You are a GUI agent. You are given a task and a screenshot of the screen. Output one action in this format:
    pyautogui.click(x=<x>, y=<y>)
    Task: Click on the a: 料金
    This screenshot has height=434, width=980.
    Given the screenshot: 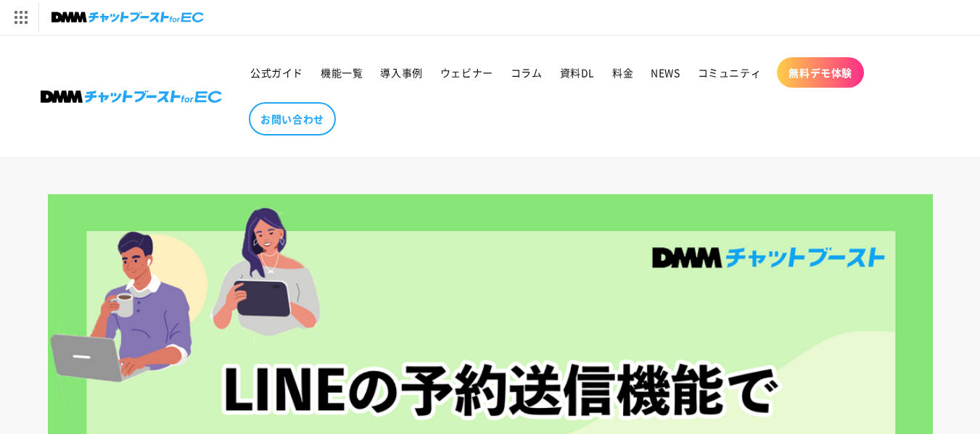 What is the action you would take?
    pyautogui.click(x=623, y=72)
    